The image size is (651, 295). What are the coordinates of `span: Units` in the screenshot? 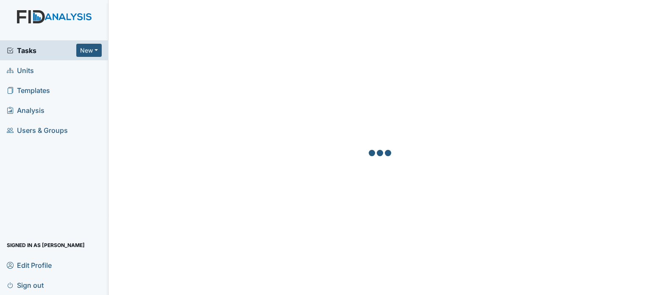 It's located at (20, 70).